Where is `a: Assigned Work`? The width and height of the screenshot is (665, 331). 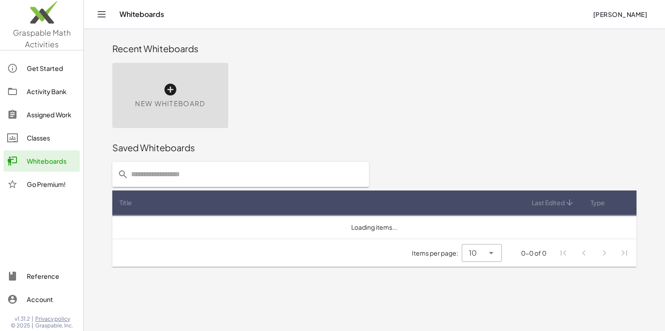
a: Assigned Work is located at coordinates (41, 115).